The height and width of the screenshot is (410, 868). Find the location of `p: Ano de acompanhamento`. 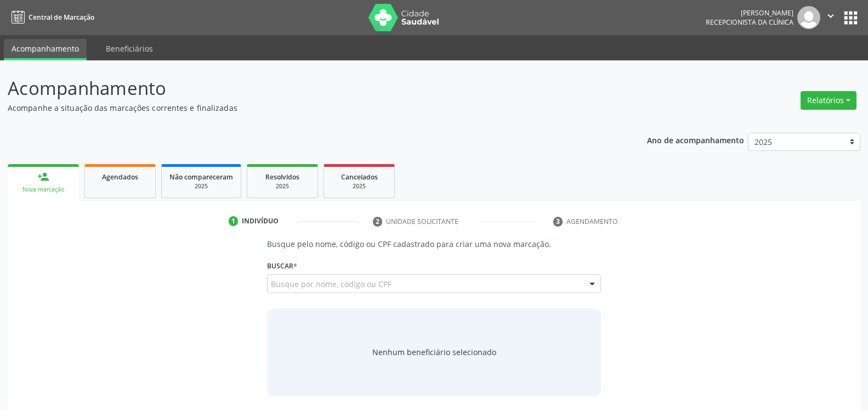

p: Ano de acompanhamento is located at coordinates (695, 139).